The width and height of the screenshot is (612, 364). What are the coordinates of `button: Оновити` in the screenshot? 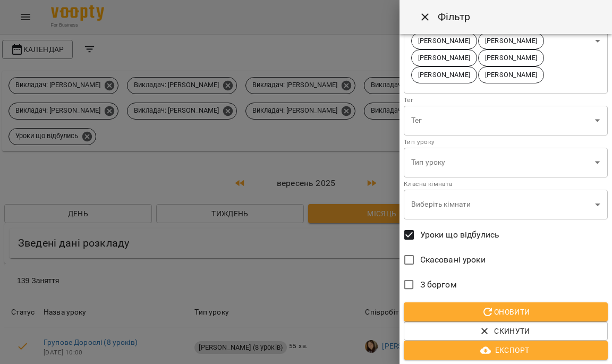 It's located at (506, 312).